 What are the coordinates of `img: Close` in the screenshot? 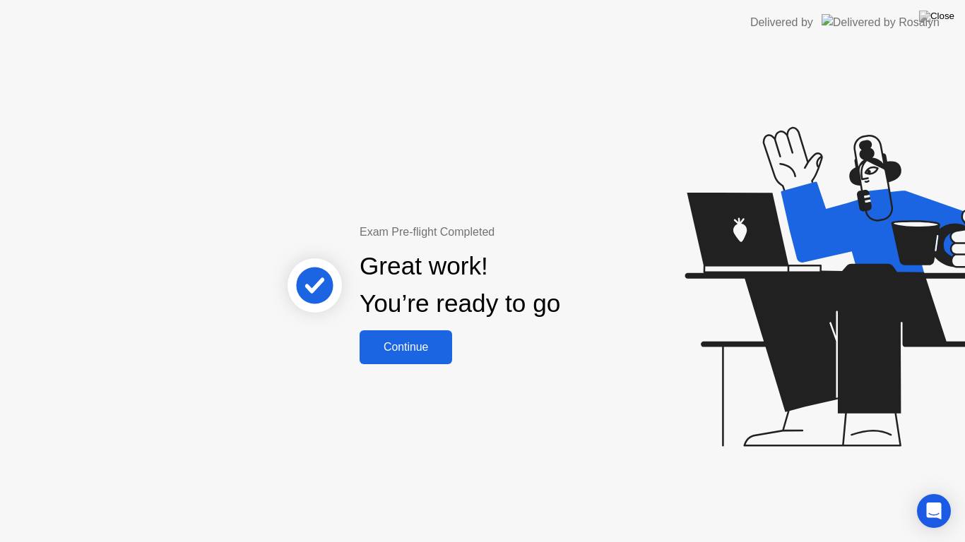 It's located at (937, 16).